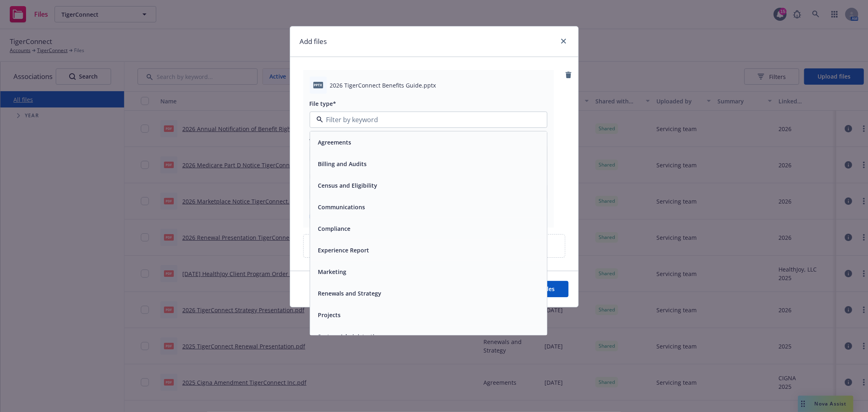 The width and height of the screenshot is (868, 412). What do you see at coordinates (348, 185) in the screenshot?
I see `button: Census and Eligibility` at bounding box center [348, 185].